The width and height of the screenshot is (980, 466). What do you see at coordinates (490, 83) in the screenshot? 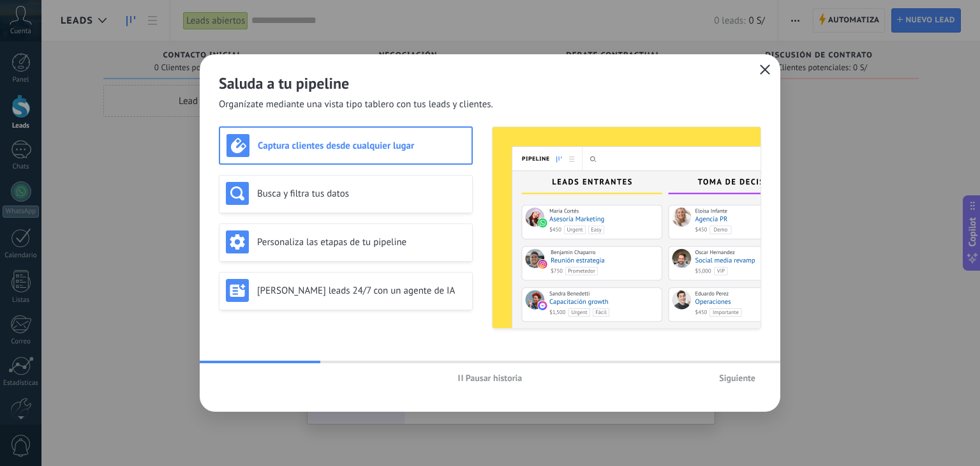
I see `h2: Saluda a tu pipeline` at bounding box center [490, 83].